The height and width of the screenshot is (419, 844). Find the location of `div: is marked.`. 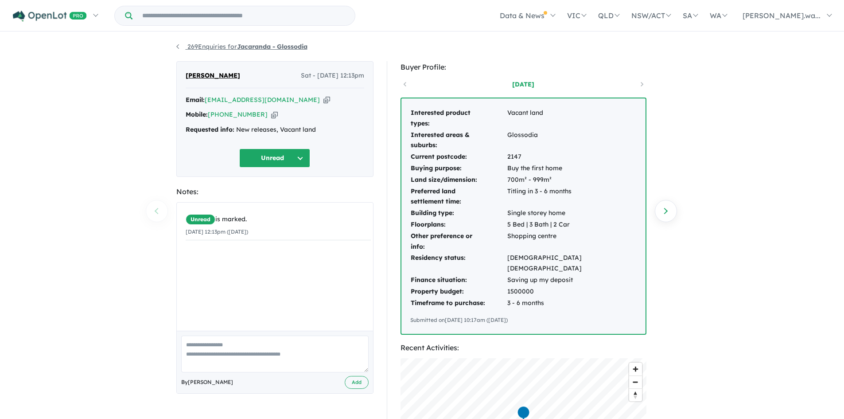

div: is marked. is located at coordinates (278, 219).